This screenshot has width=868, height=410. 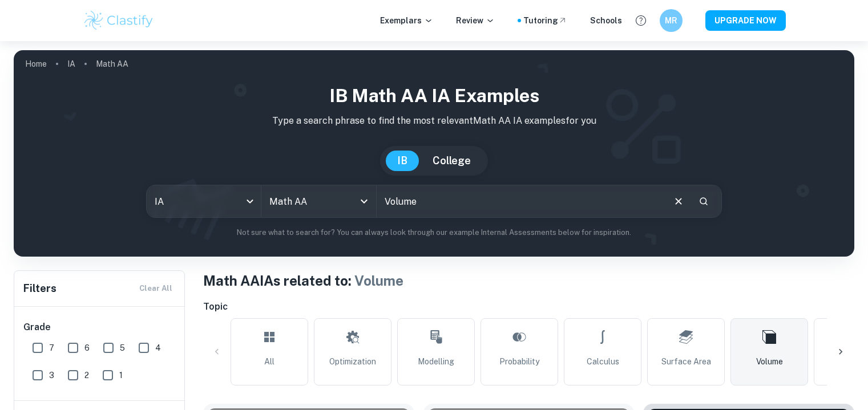 I want to click on button: Help and Feedback, so click(x=640, y=21).